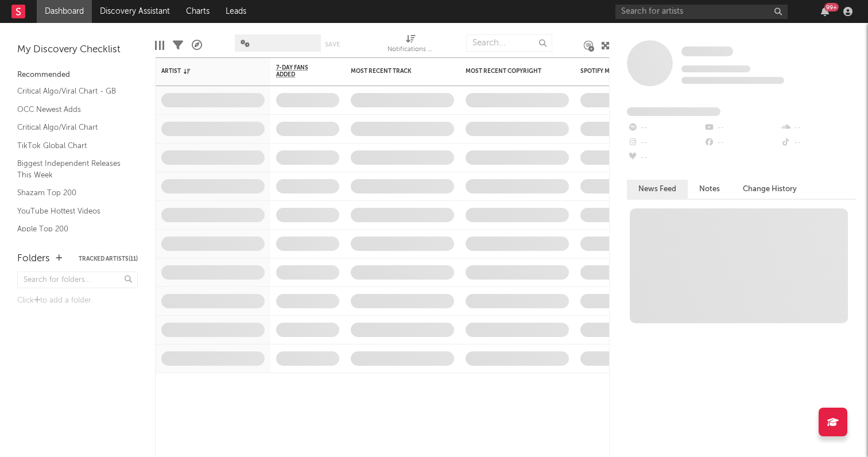 This screenshot has width=868, height=457. Describe the element at coordinates (770, 189) in the screenshot. I see `button: Change History` at that location.